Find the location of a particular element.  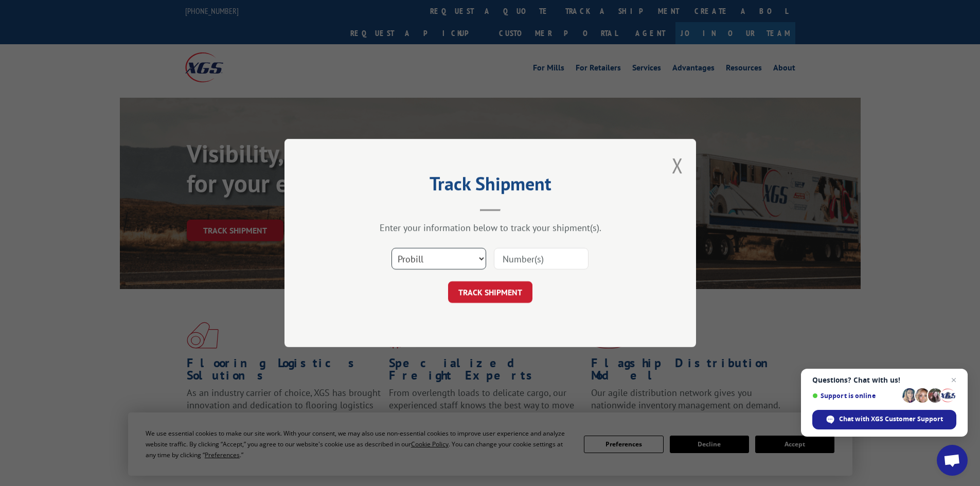

button: TRACK SHIPMENT is located at coordinates (490, 292).